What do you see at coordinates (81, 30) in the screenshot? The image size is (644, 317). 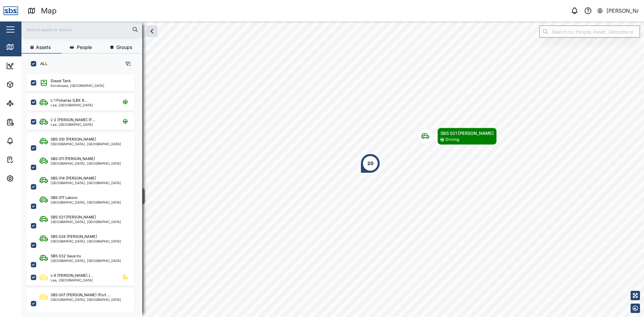 I see `input: Search assets or drivers` at bounding box center [81, 30].